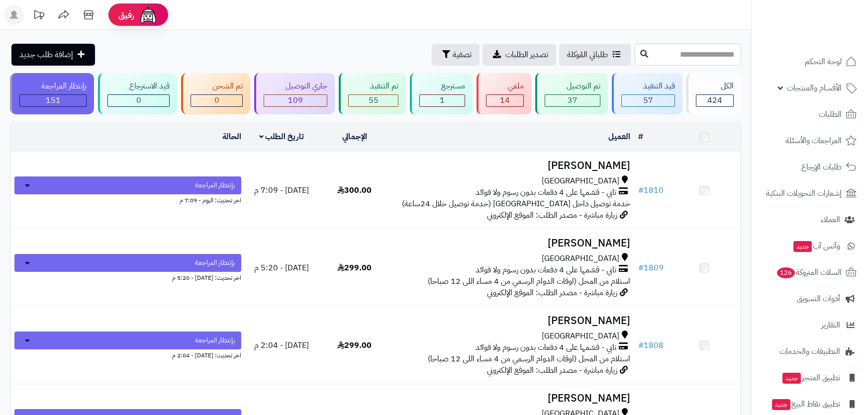 This screenshot has width=868, height=415. Describe the element at coordinates (519, 54) in the screenshot. I see `a: تصدير الطلبات` at that location.